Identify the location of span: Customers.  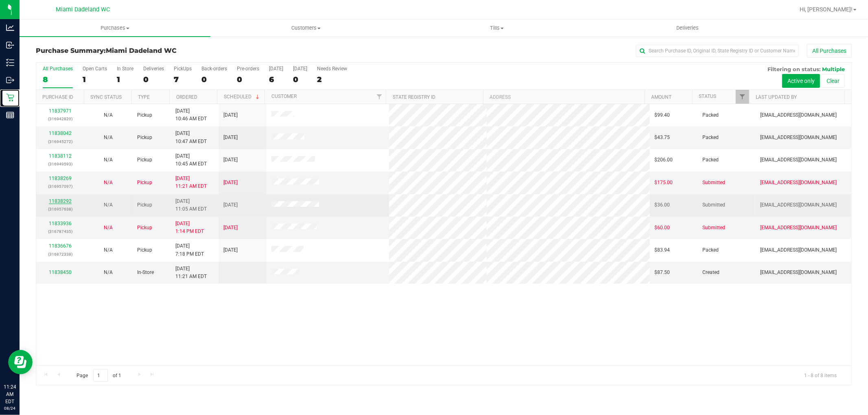
(305, 28).